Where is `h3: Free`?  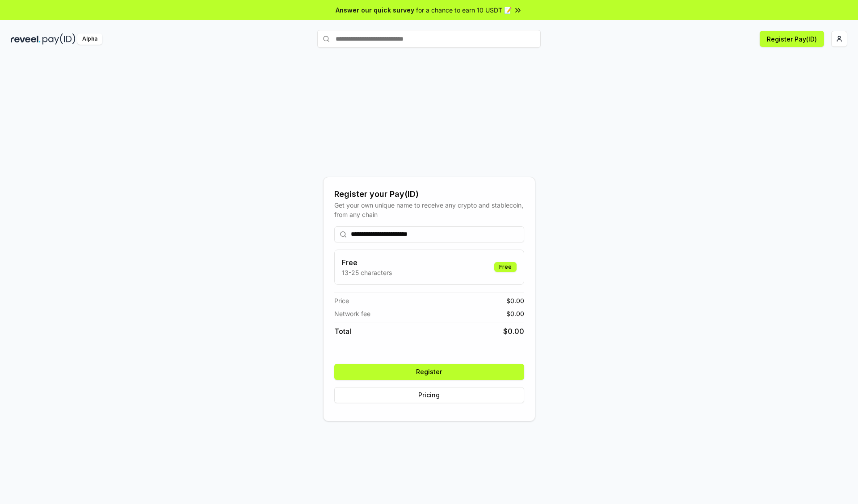 h3: Free is located at coordinates (367, 262).